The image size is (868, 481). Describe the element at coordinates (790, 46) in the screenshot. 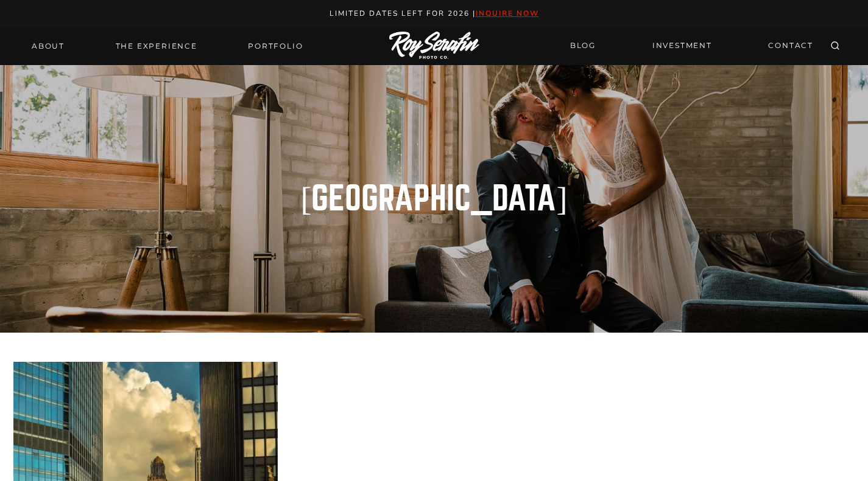

I see `a: CONTACT` at that location.